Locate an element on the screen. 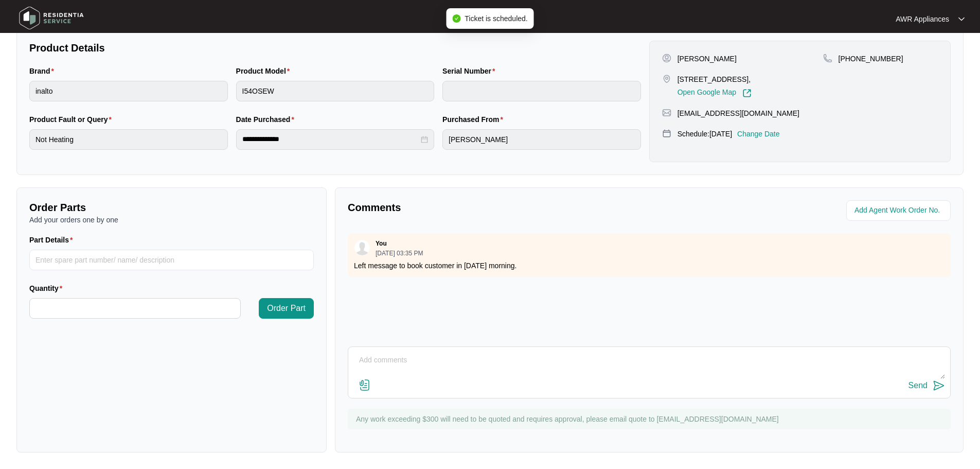 The width and height of the screenshot is (980, 469). input: Brand is located at coordinates (129, 91).